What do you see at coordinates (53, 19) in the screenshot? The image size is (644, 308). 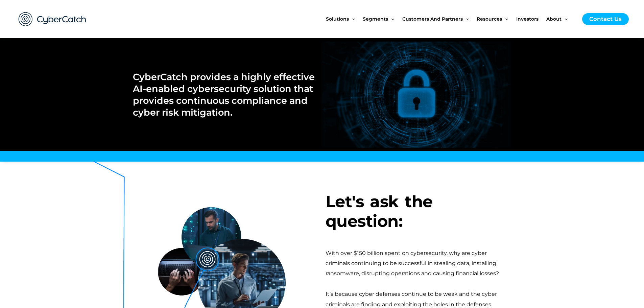 I see `img: CyberCatch` at bounding box center [53, 19].